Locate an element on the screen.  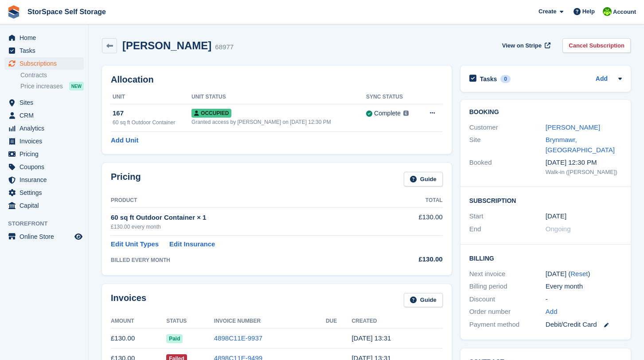
a: Contracts is located at coordinates (52, 75).